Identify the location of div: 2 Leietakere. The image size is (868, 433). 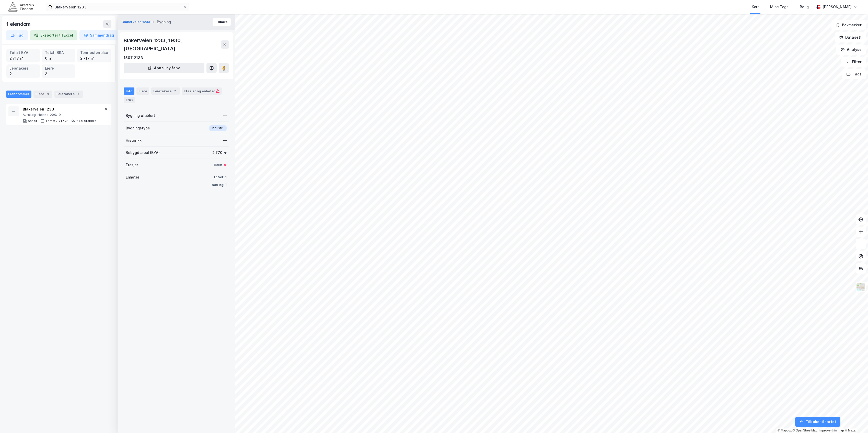
(87, 121).